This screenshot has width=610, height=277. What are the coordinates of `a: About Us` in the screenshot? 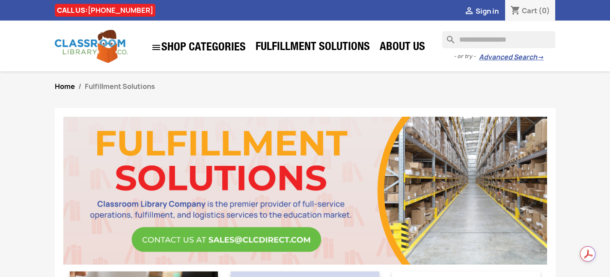 It's located at (402, 48).